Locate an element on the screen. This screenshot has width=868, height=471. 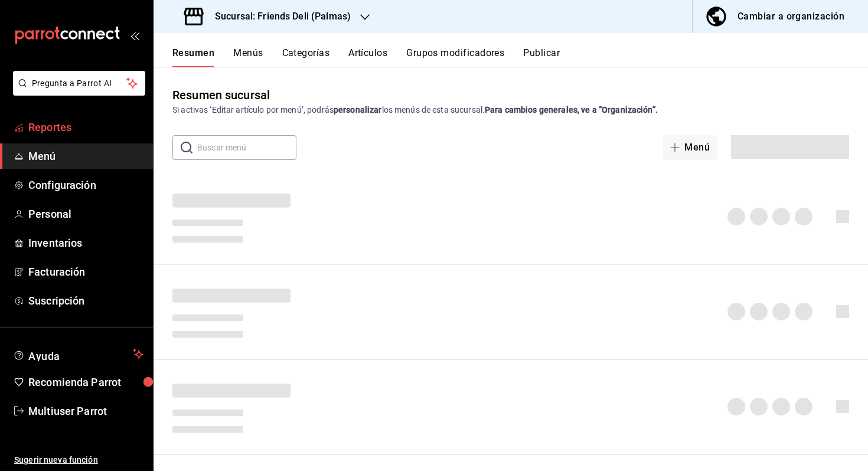
span: Suscripción is located at coordinates (86, 300).